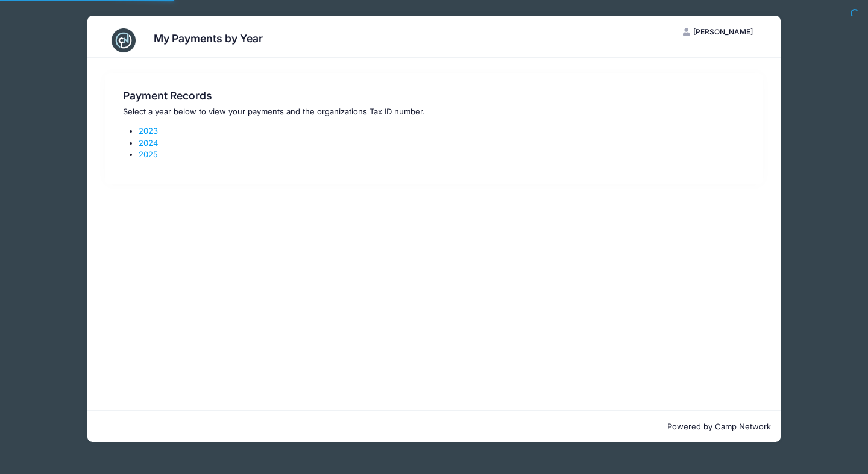  What do you see at coordinates (149, 154) in the screenshot?
I see `a: 2025` at bounding box center [149, 154].